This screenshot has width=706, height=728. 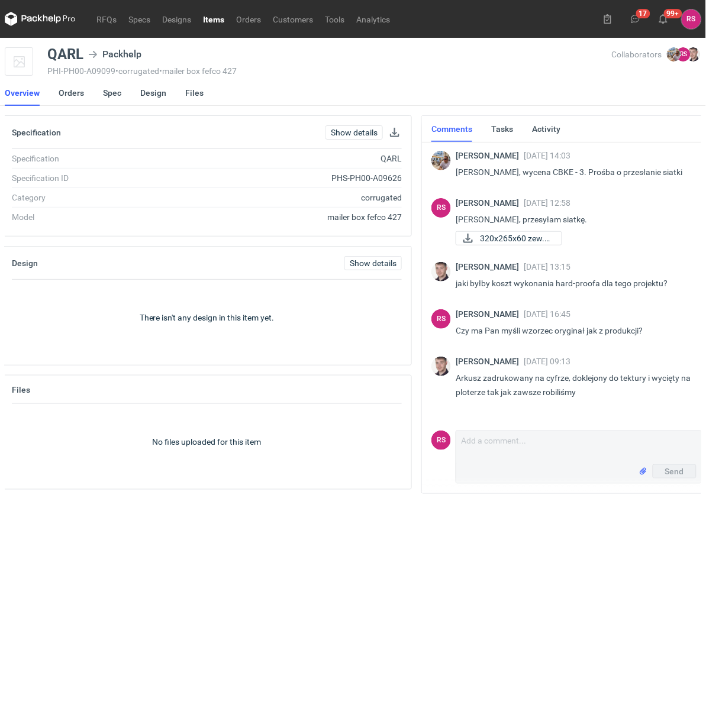 I want to click on a: Customers, so click(x=293, y=19).